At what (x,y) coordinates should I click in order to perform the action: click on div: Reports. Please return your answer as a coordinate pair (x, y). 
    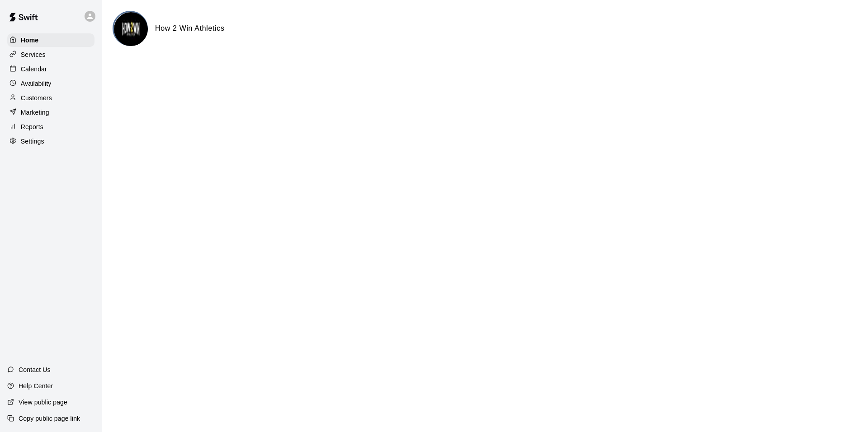
    Looking at the image, I should click on (50, 127).